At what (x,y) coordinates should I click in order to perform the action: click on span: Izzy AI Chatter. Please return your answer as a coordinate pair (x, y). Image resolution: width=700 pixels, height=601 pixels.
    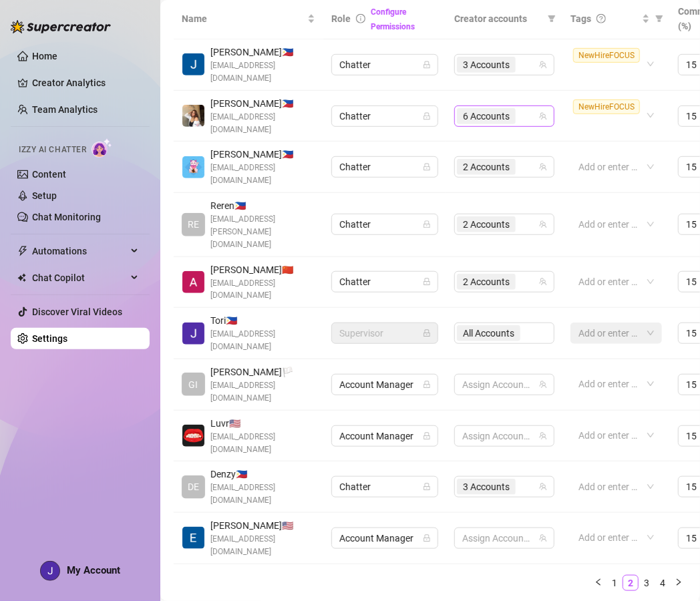
    Looking at the image, I should click on (52, 150).